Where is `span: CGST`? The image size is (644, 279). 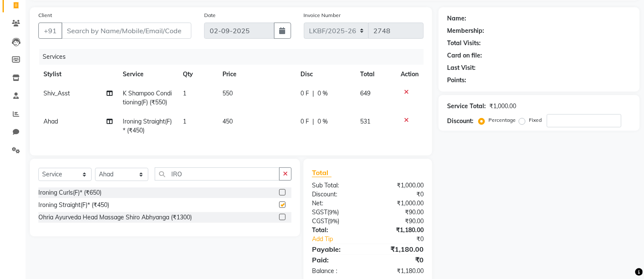
span: CGST is located at coordinates (320, 221).